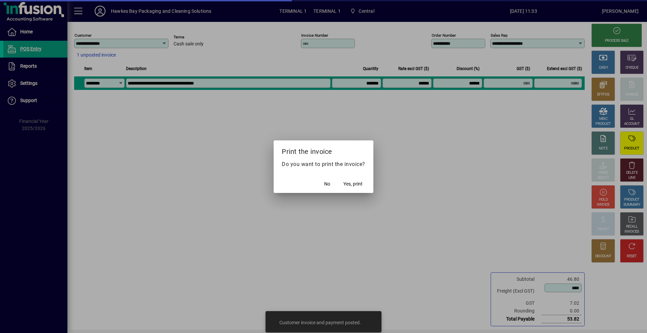 Image resolution: width=647 pixels, height=333 pixels. What do you see at coordinates (324, 165) in the screenshot?
I see `p: Do you want to print the invoice?` at bounding box center [324, 165].